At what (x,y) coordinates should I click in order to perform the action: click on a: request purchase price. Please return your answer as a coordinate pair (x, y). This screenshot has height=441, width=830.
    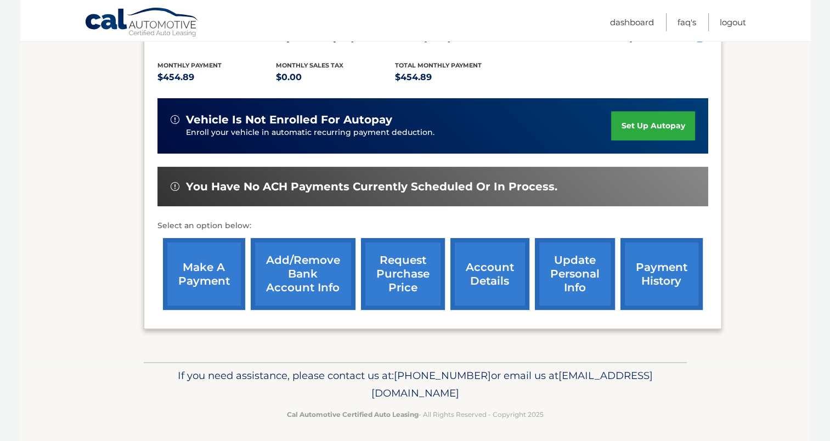
    Looking at the image, I should click on (402, 274).